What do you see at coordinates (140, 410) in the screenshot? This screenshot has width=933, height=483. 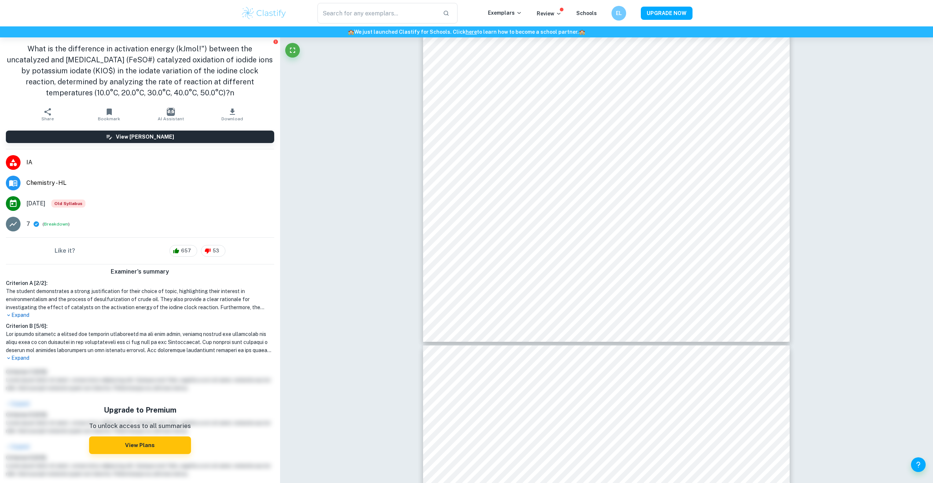 I see `h5: Upgrade to Premium` at bounding box center [140, 410].